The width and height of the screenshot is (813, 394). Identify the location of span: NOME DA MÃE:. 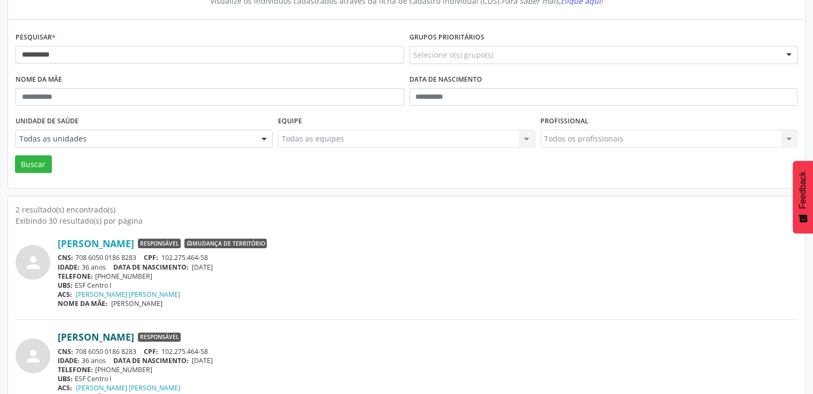
(82, 304).